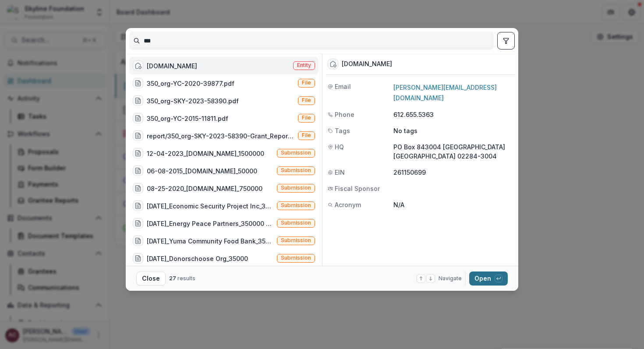 The image size is (644, 349). What do you see at coordinates (344, 114) in the screenshot?
I see `span: Phone` at bounding box center [344, 114].